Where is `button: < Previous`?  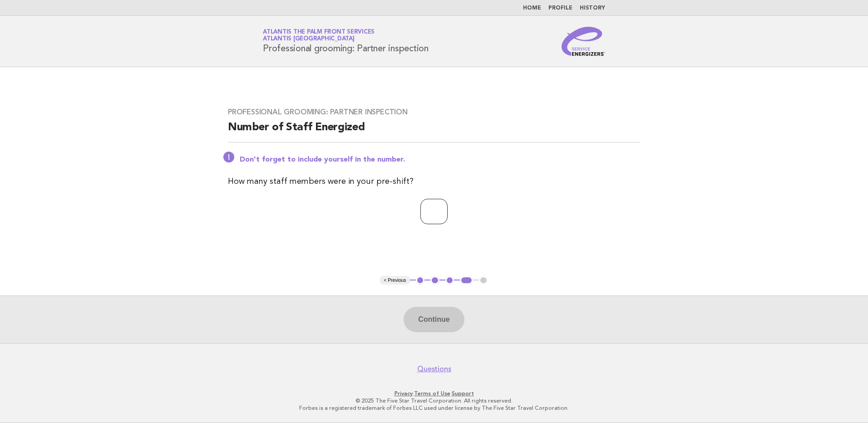 button: < Previous is located at coordinates (395, 281).